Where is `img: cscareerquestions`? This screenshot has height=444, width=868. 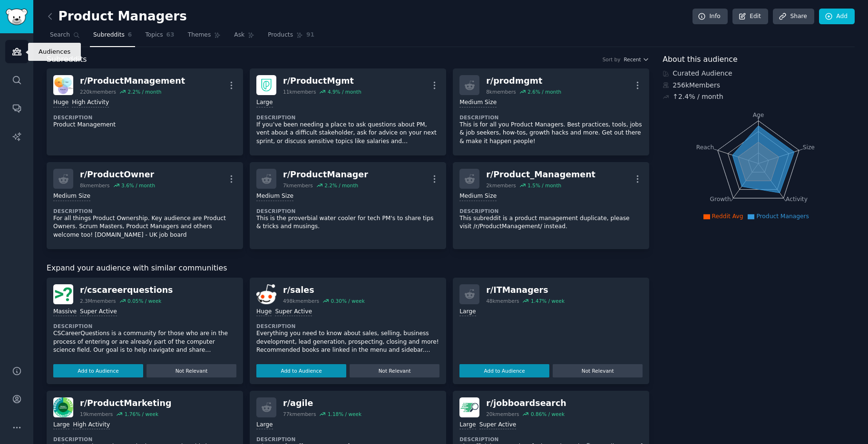 img: cscareerquestions is located at coordinates (64, 294).